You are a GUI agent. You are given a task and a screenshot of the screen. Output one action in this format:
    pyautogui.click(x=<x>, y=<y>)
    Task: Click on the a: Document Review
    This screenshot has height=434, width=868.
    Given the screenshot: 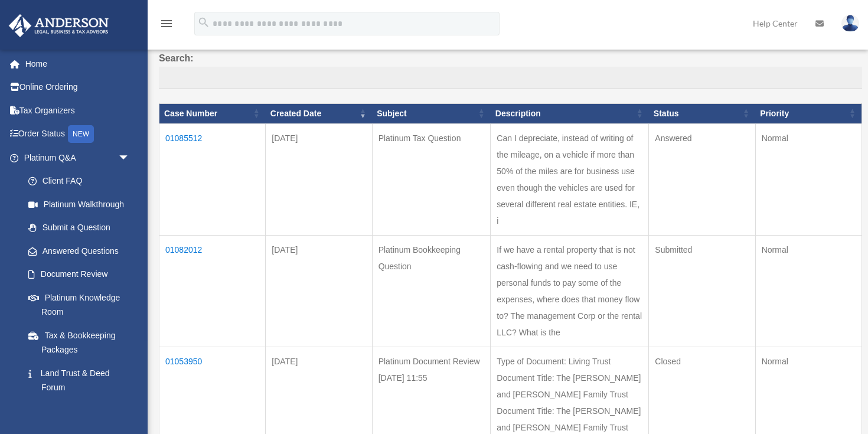 What is the action you would take?
    pyautogui.click(x=79, y=275)
    